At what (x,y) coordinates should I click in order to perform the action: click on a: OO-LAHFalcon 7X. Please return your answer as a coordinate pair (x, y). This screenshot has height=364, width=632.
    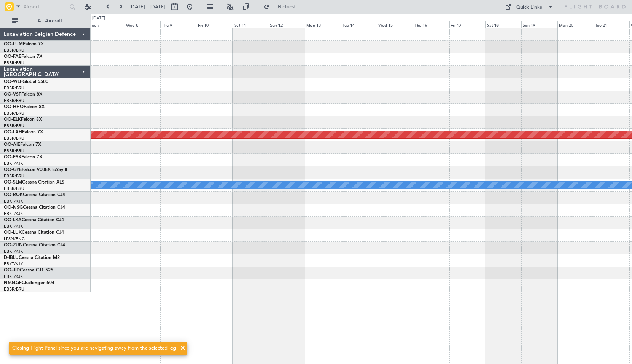
    Looking at the image, I should click on (23, 132).